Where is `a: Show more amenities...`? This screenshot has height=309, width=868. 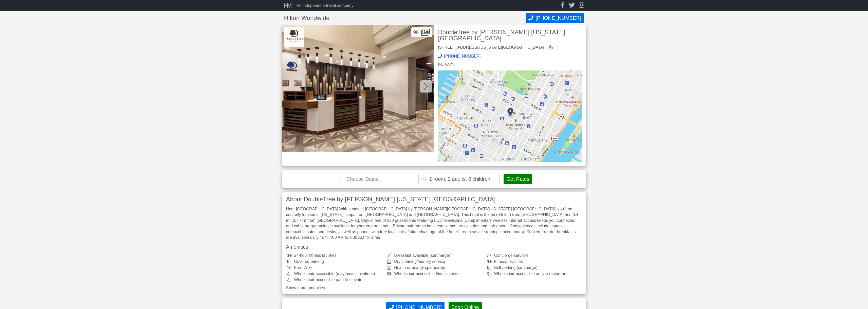 a: Show more amenities... is located at coordinates (434, 288).